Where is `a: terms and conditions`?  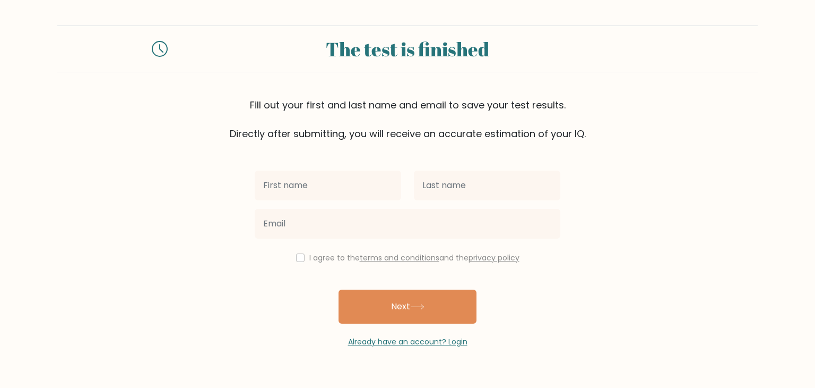
a: terms and conditions is located at coordinates (400, 257).